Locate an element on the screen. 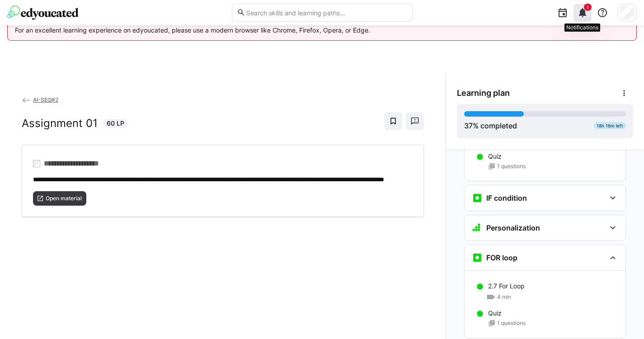 Image resolution: width=644 pixels, height=339 pixels. span: Learning plan is located at coordinates (483, 93).